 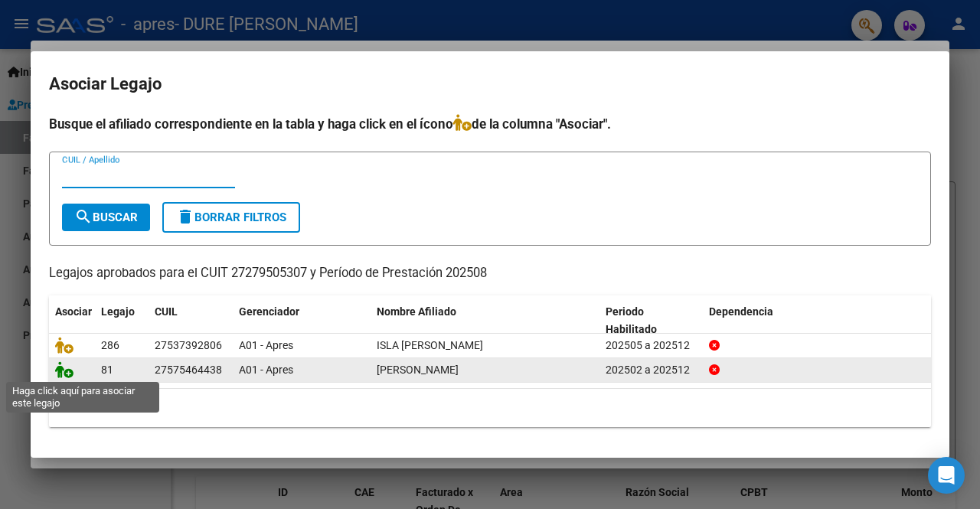 I want to click on span: Legajo, so click(x=118, y=312).